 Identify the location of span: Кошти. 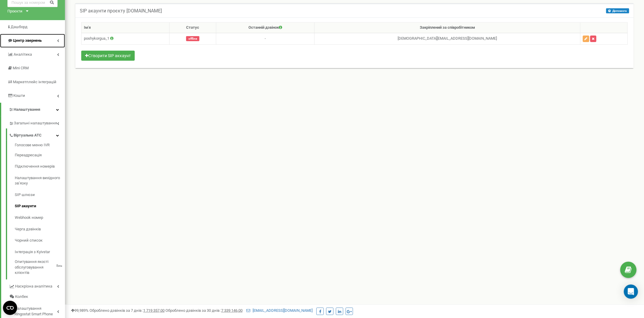
(19, 95).